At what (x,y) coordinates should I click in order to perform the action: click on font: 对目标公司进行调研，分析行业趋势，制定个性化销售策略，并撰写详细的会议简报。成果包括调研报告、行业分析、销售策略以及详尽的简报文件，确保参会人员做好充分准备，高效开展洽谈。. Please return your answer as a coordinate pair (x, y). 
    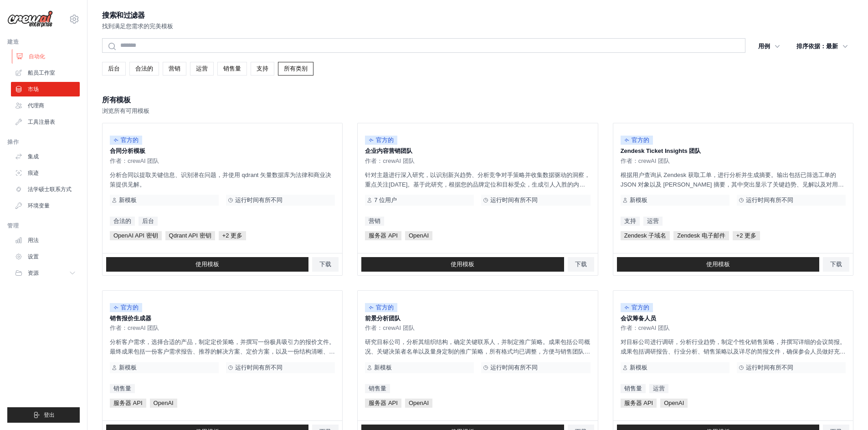
    Looking at the image, I should click on (733, 352).